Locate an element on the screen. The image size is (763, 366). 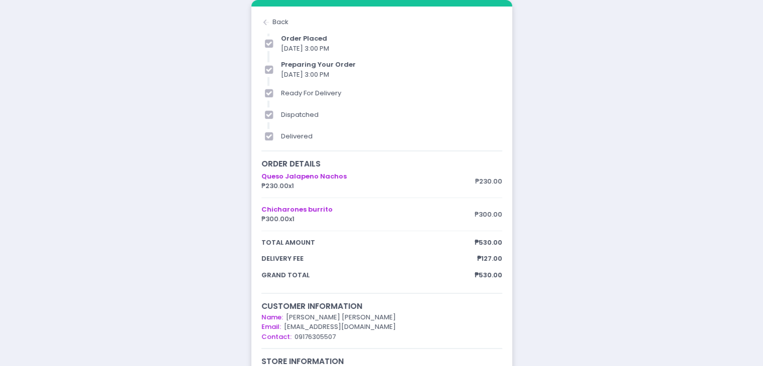
span: delivery fee is located at coordinates (369, 259).